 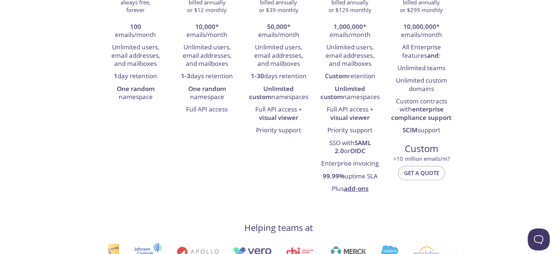 What do you see at coordinates (421, 68) in the screenshot?
I see `li: Unlimited teams` at bounding box center [421, 68].